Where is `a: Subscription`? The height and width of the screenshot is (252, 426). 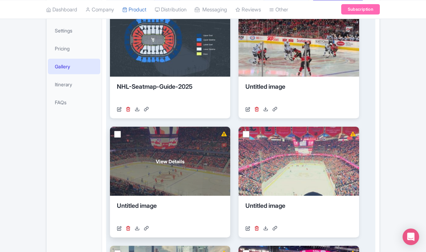
a: Subscription is located at coordinates (361, 9).